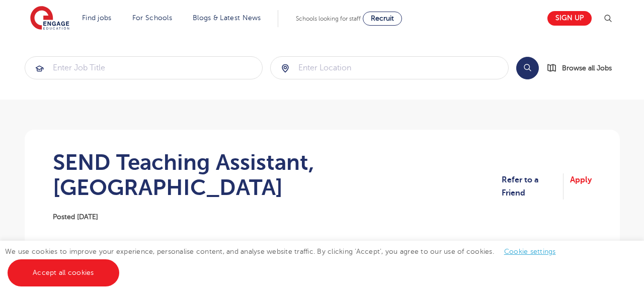 The height and width of the screenshot is (295, 644). I want to click on a: Cookie settings, so click(530, 251).